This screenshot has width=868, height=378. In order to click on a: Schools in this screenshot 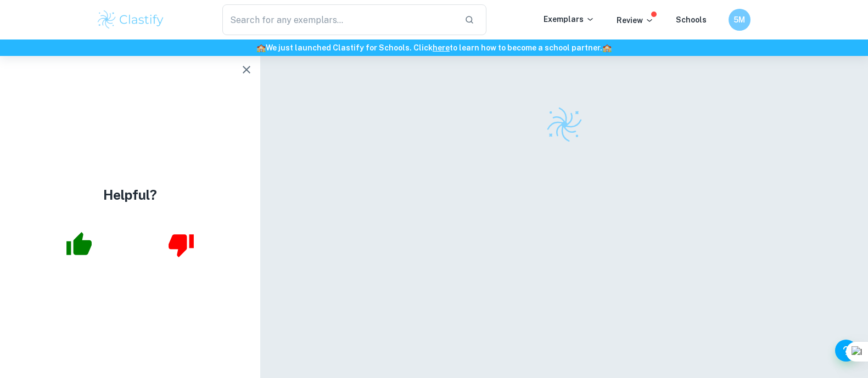, I will do `click(691, 20)`.